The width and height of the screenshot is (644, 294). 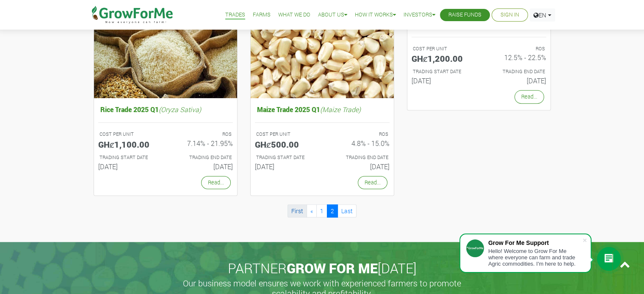 I want to click on h5: GHȼ1,200.00, so click(x=442, y=58).